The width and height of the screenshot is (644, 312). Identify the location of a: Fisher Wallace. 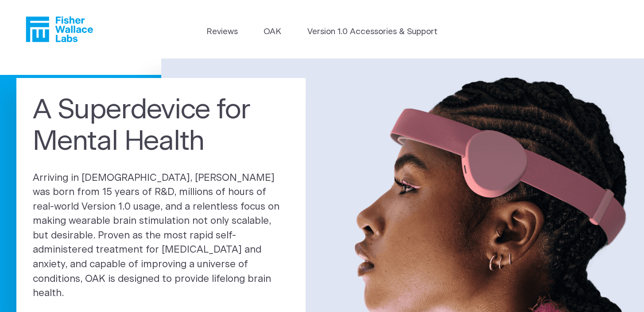
(59, 29).